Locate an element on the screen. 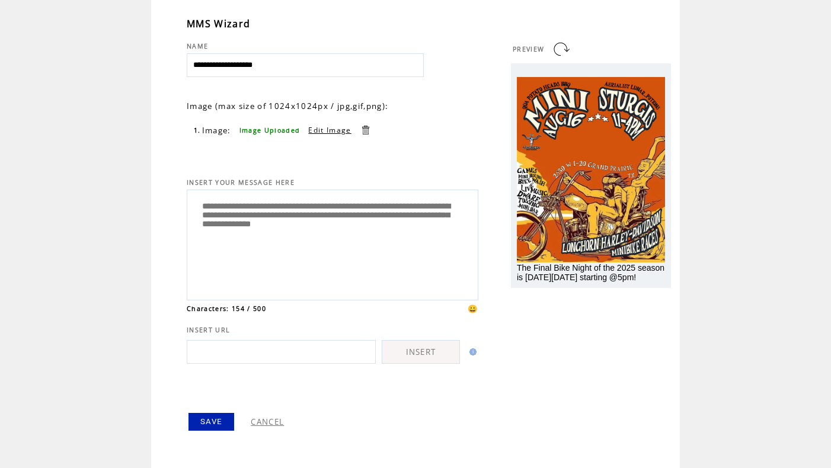 The width and height of the screenshot is (831, 468). span: Image Uploaded is located at coordinates (270, 130).